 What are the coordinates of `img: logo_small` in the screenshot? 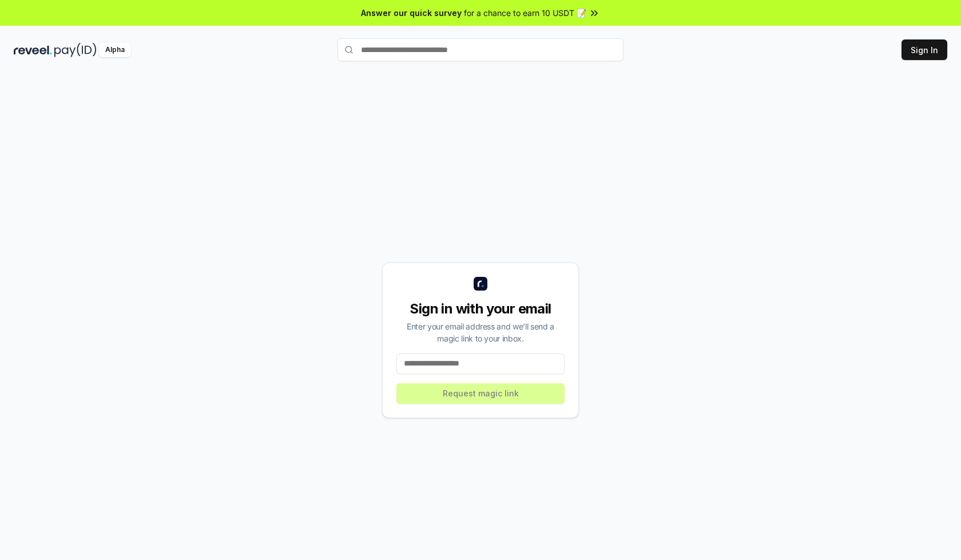 It's located at (480, 284).